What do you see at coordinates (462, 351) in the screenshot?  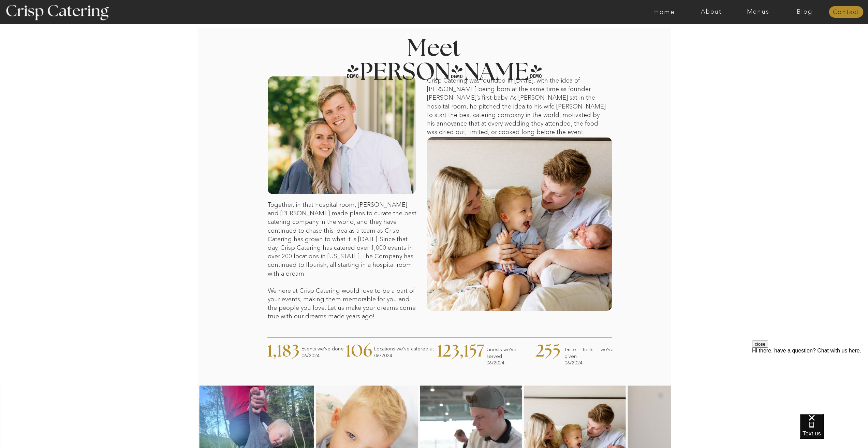 I see `p: 123,157` at bounding box center [462, 351].